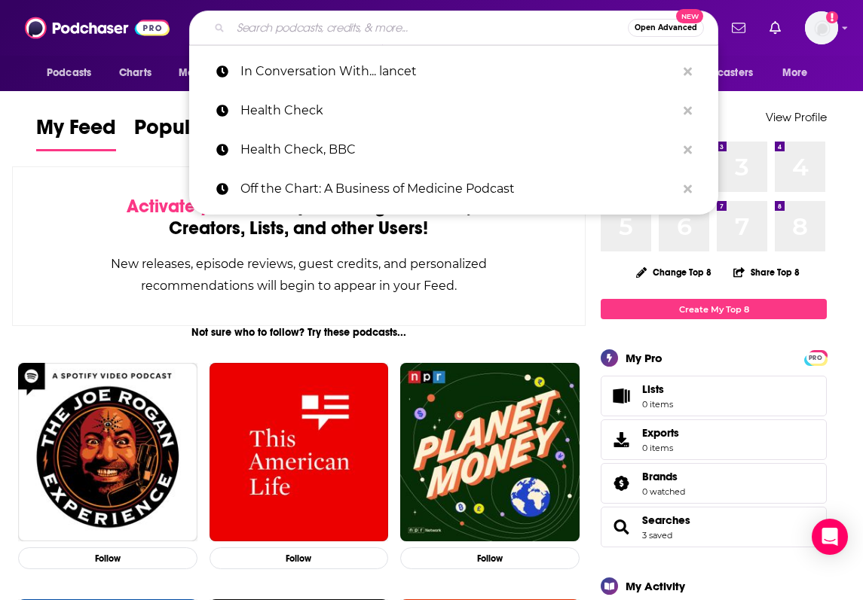  What do you see at coordinates (299, 453) in the screenshot?
I see `img: This American Life` at bounding box center [299, 453].